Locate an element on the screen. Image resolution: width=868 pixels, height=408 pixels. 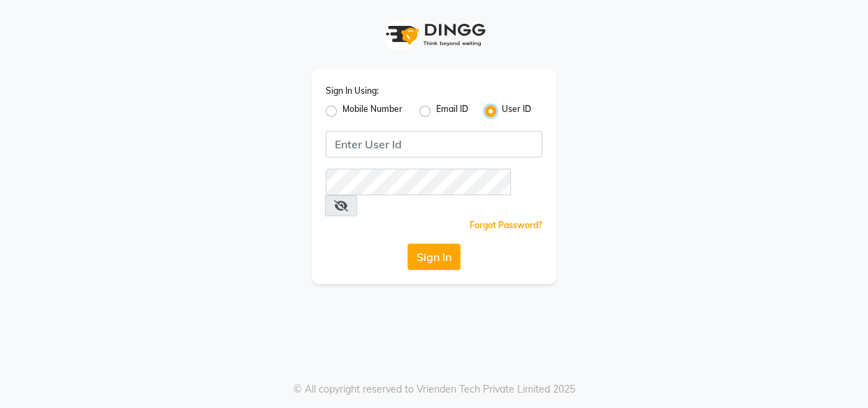
label: User ID is located at coordinates (516, 112).